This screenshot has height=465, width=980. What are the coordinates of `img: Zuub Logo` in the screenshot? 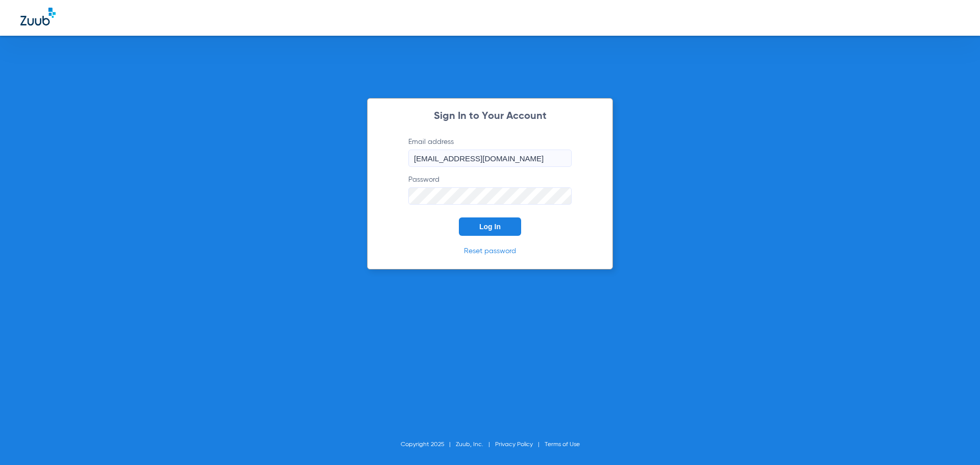 It's located at (37, 16).